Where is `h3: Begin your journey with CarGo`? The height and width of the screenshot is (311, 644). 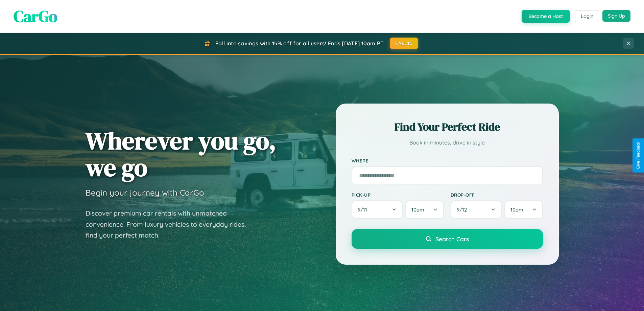
h3: Begin your journey with CarGo is located at coordinates (145, 192).